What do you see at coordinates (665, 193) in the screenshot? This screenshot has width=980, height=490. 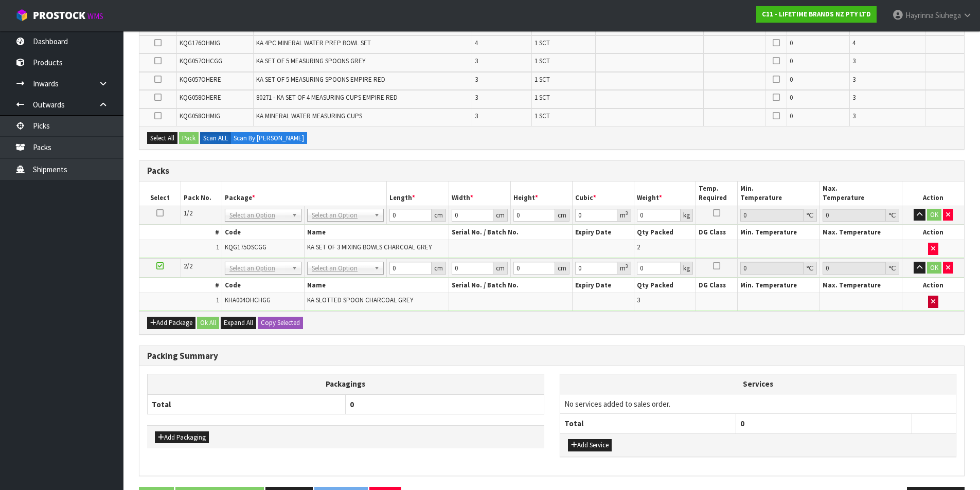 I see `th: Weight` at bounding box center [665, 193].